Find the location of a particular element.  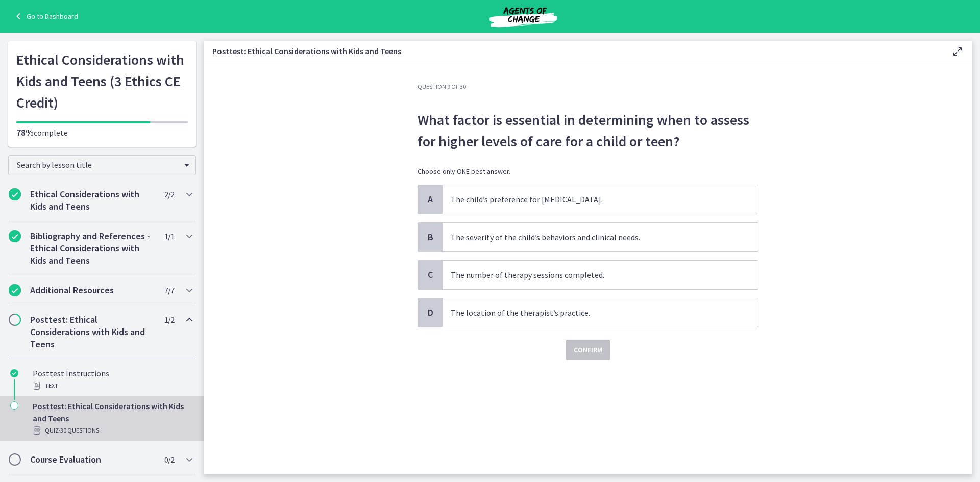

span: Confirm is located at coordinates (588, 350).